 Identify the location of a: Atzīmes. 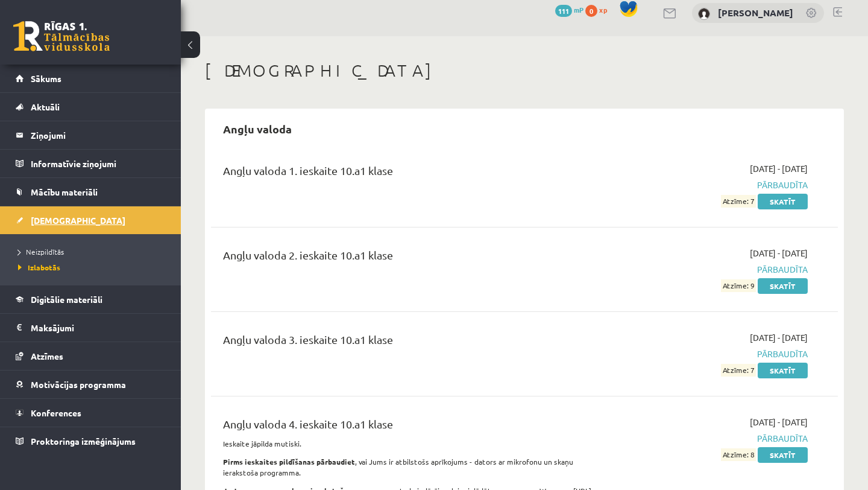
(90, 356).